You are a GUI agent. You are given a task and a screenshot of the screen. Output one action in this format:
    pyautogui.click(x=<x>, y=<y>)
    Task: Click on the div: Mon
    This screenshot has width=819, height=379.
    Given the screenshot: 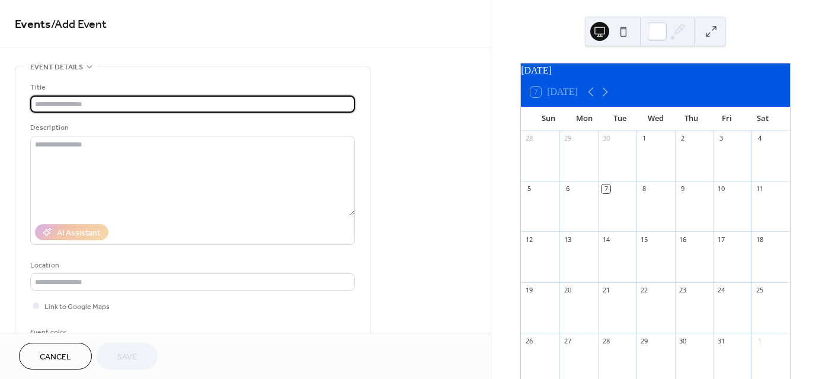 What is the action you would take?
    pyautogui.click(x=584, y=119)
    